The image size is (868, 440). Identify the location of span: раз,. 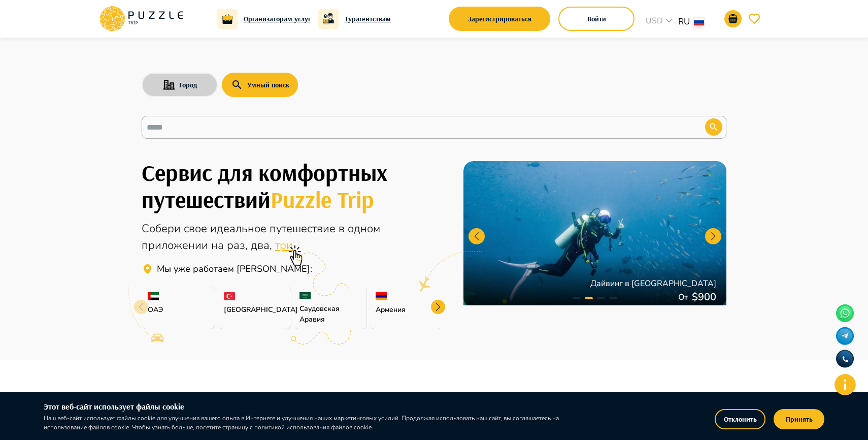
(239, 246).